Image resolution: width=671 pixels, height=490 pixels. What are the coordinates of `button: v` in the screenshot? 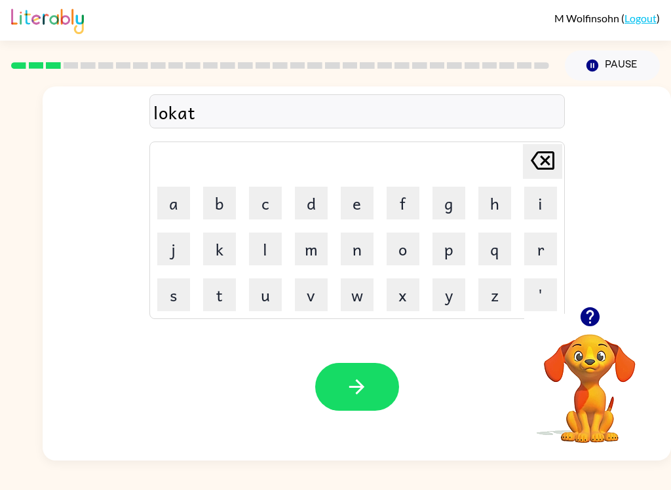 It's located at (311, 295).